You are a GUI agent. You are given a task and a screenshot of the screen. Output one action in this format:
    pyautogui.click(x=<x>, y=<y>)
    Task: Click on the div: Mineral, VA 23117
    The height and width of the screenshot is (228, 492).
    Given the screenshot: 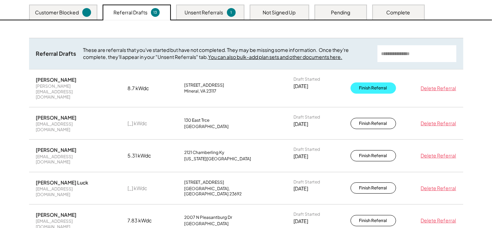 What is the action you would take?
    pyautogui.click(x=201, y=91)
    